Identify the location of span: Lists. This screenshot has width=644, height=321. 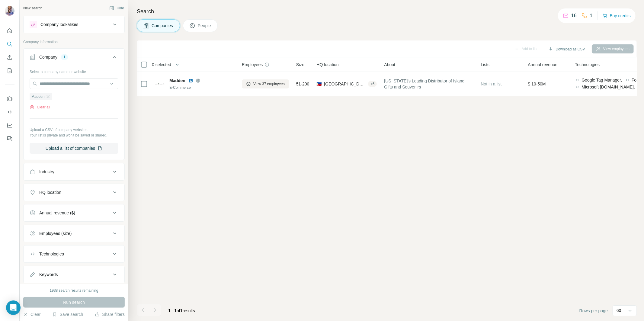
(485, 64).